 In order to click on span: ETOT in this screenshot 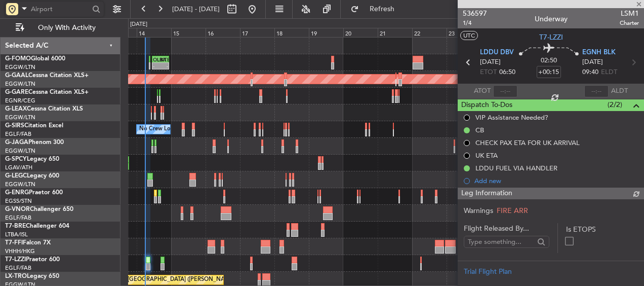, I will do `click(488, 72)`.